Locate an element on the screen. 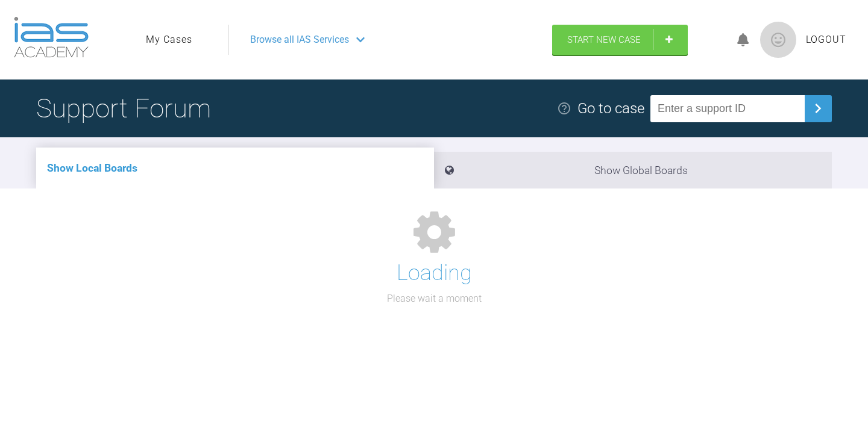 The image size is (868, 433). h1: Loading is located at coordinates (434, 273).